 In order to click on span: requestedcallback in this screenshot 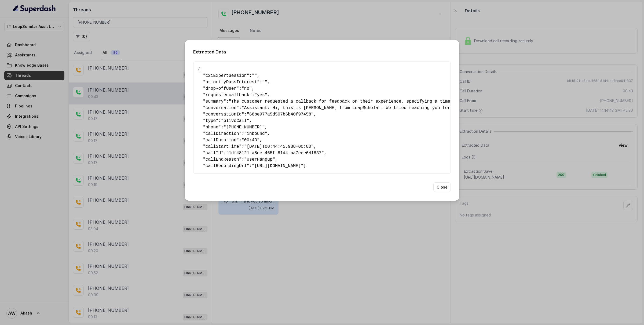, I will do `click(228, 95)`.